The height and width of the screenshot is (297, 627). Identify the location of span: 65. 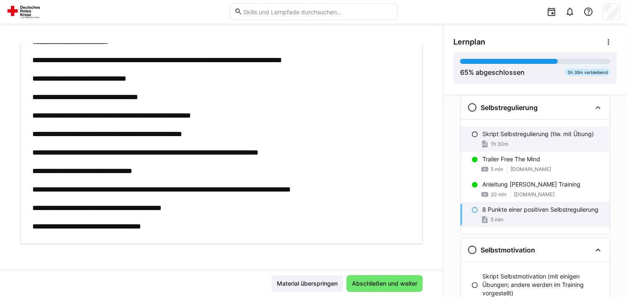
(464, 72).